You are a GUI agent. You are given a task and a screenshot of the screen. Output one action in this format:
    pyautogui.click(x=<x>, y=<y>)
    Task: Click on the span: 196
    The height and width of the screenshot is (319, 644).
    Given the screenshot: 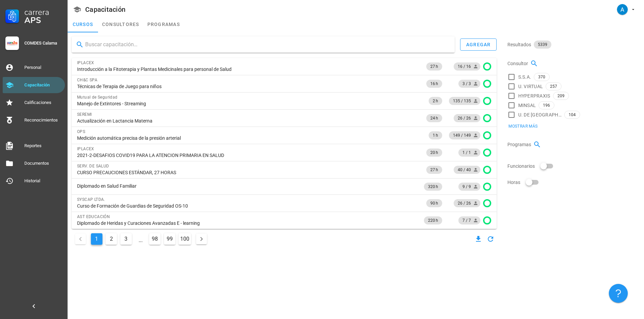 What is the action you would take?
    pyautogui.click(x=547, y=105)
    